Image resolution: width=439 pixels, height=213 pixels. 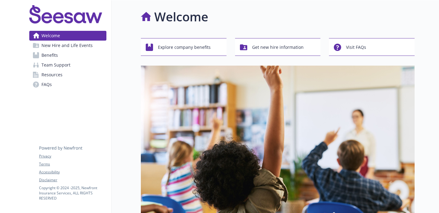 What do you see at coordinates (68, 36) in the screenshot?
I see `a: Welcome` at bounding box center [68, 36].